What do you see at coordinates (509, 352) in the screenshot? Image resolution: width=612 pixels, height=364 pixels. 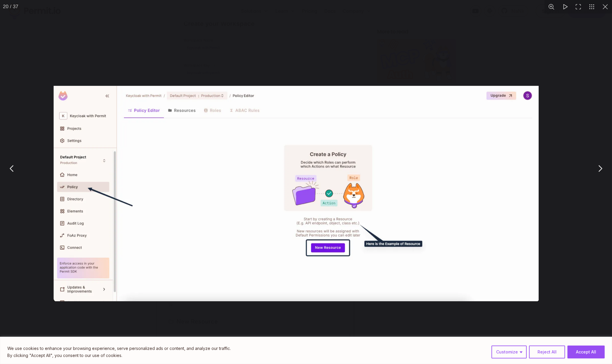 I see `button: Customize` at bounding box center [509, 352].